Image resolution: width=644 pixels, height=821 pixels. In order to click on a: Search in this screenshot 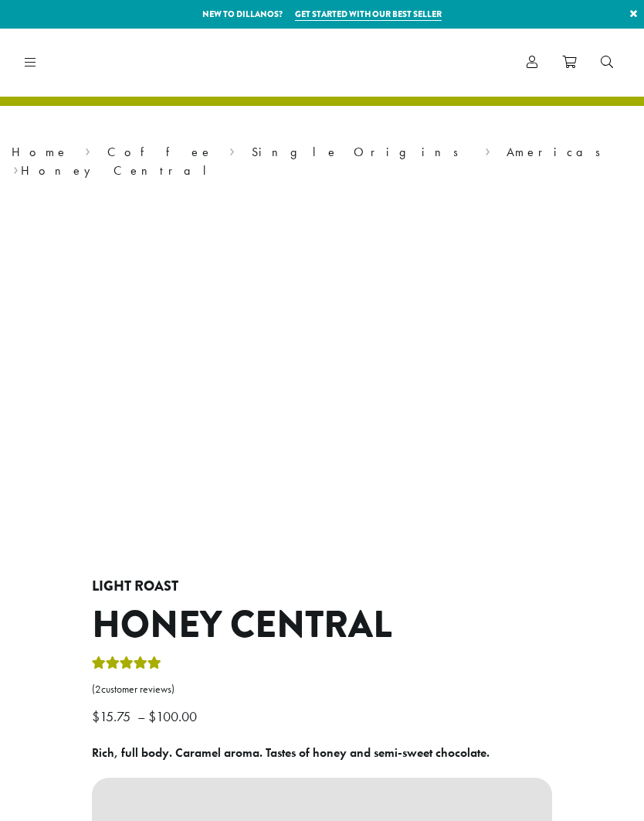, I will do `click(607, 62)`.